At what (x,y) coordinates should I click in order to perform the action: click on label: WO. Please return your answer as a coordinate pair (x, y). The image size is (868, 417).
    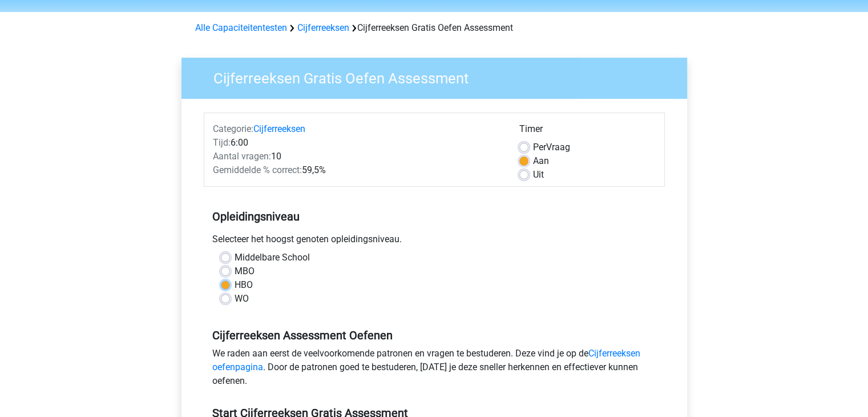
    Looking at the image, I should click on (242, 299).